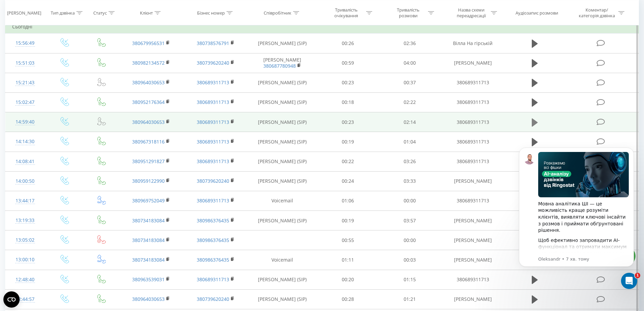  Describe the element at coordinates (75, 122) in the screenshot. I see `p: Message from Oleksandr, sent 7 хв. тому` at that location.